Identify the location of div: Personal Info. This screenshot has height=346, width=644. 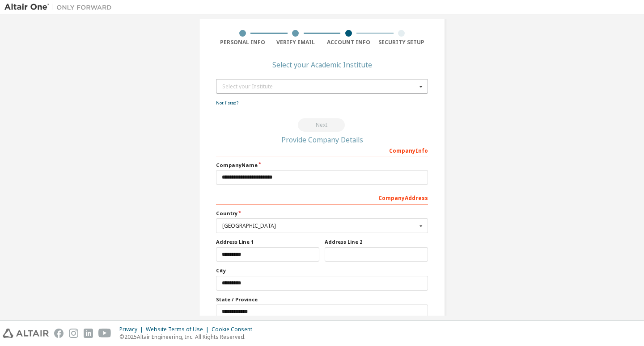
(242, 43).